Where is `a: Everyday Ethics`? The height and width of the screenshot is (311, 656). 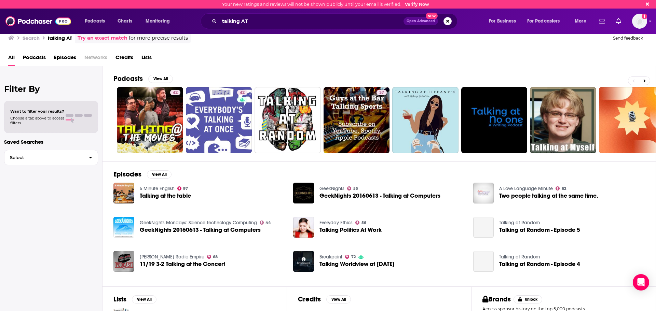 a: Everyday Ethics is located at coordinates (336, 223).